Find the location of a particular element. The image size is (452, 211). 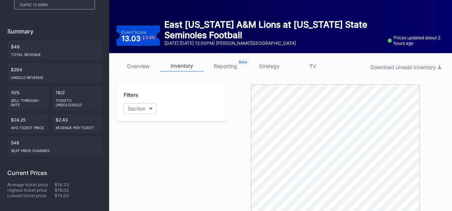

a: reporting is located at coordinates (225, 66).